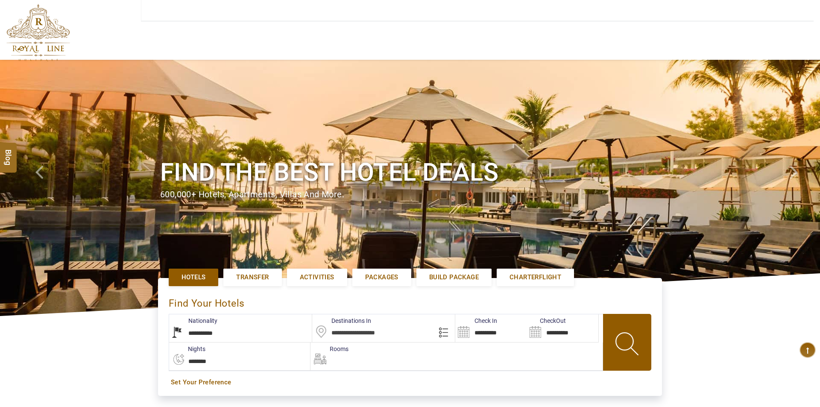 Image resolution: width=820 pixels, height=407 pixels. What do you see at coordinates (38, 32) in the screenshot?
I see `img: The Royal Line Holidays` at bounding box center [38, 32].